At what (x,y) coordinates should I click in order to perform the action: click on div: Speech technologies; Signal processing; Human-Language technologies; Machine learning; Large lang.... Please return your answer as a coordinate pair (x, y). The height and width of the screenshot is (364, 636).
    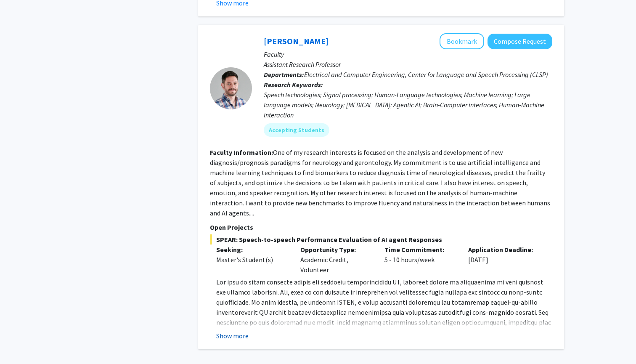
    Looking at the image, I should click on (408, 104).